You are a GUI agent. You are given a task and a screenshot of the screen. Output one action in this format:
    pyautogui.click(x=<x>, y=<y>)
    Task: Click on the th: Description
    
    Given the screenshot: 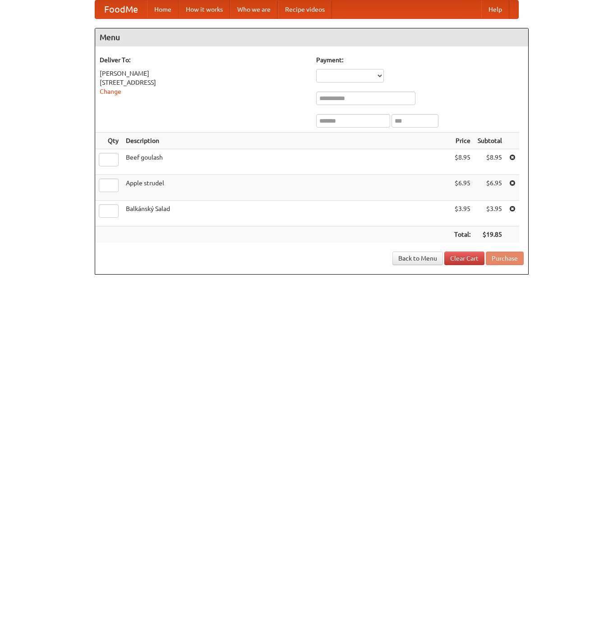 What is the action you would take?
    pyautogui.click(x=286, y=141)
    